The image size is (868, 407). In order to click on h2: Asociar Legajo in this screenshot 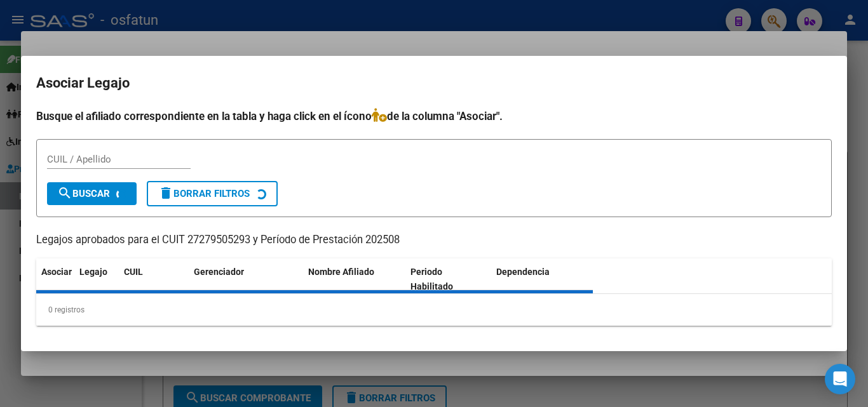, I will do `click(434, 83)`.